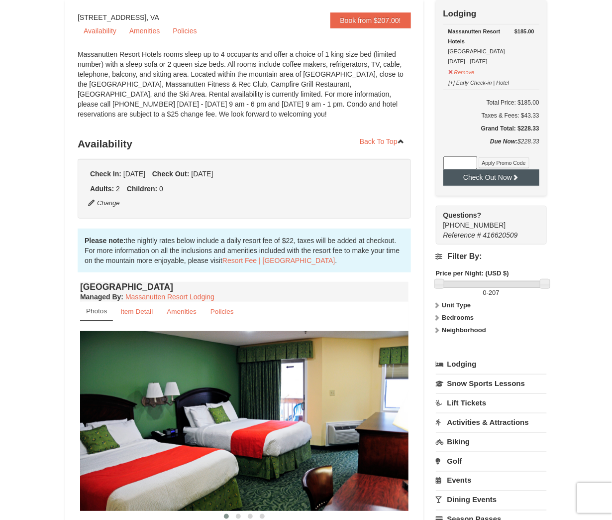 Image resolution: width=612 pixels, height=520 pixels. What do you see at coordinates (504, 141) in the screenshot?
I see `strong: Due Now:` at bounding box center [504, 141].